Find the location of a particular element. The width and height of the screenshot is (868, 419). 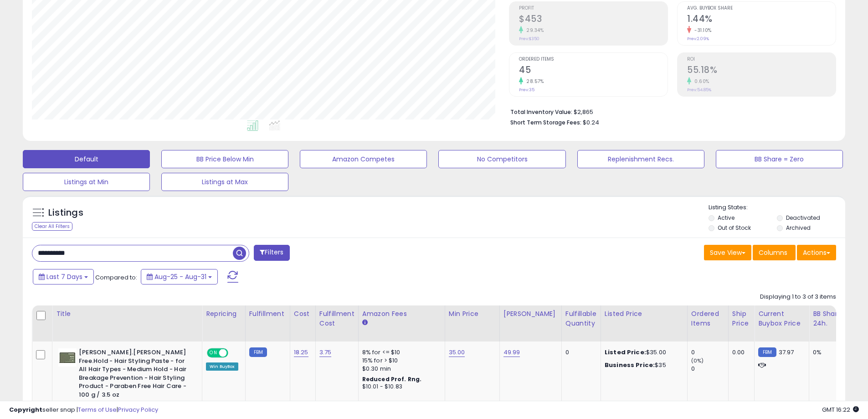

div: Min Price is located at coordinates (472, 314).